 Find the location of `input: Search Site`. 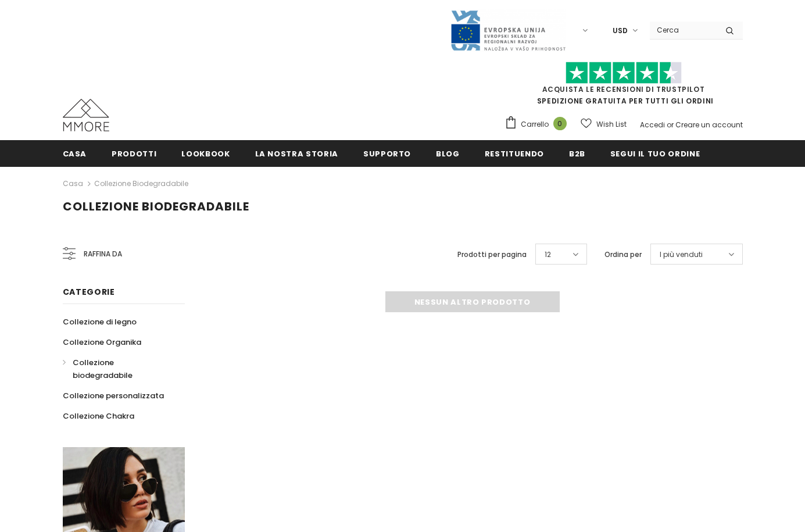

input: Search Site is located at coordinates (683, 30).